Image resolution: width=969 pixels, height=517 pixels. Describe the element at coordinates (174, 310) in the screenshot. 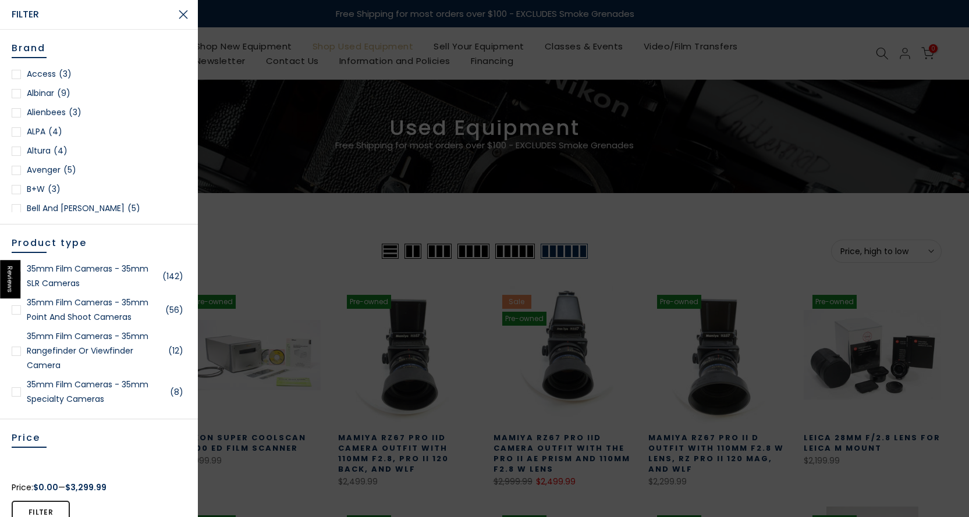

I see `span: (56)` at that location.